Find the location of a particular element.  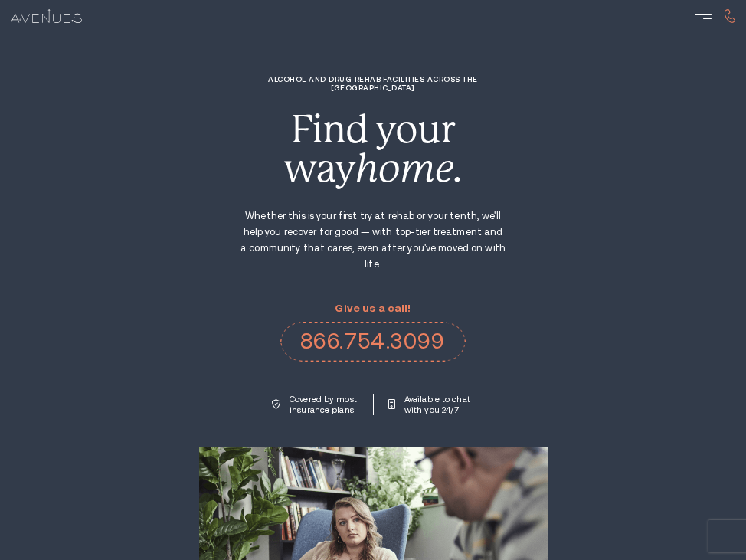

p: Give us a call! is located at coordinates (373, 308).